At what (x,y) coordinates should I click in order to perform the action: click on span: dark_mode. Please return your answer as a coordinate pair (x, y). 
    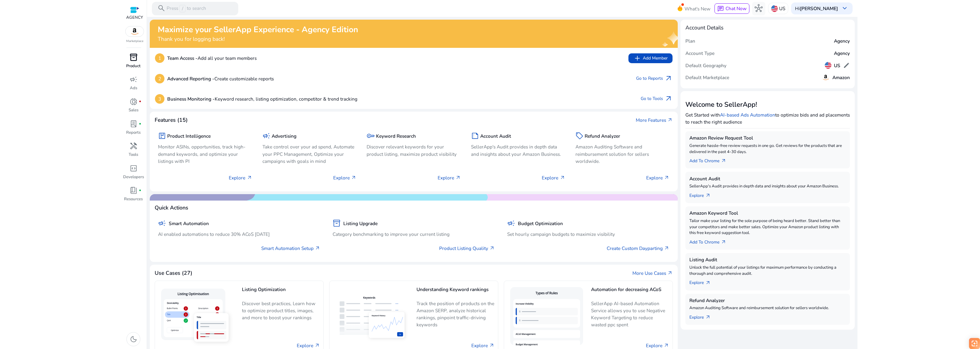
    Looking at the image, I should click on (133, 339).